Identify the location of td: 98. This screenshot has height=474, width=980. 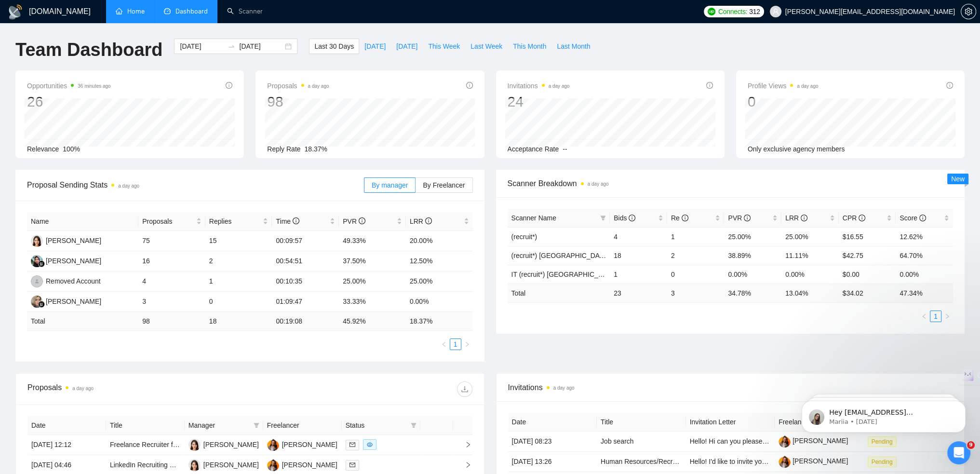
(171, 322).